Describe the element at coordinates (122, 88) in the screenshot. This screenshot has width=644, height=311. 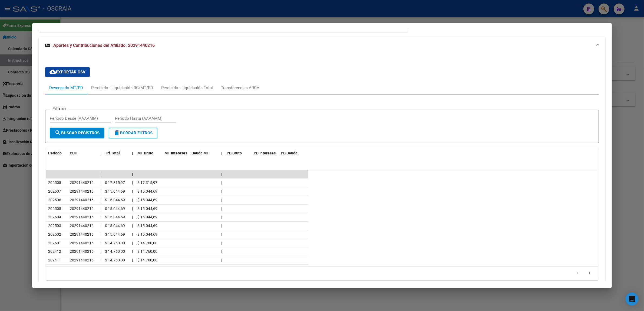
I see `div: Percibido - Liquidación RG/MT/PD` at that location.